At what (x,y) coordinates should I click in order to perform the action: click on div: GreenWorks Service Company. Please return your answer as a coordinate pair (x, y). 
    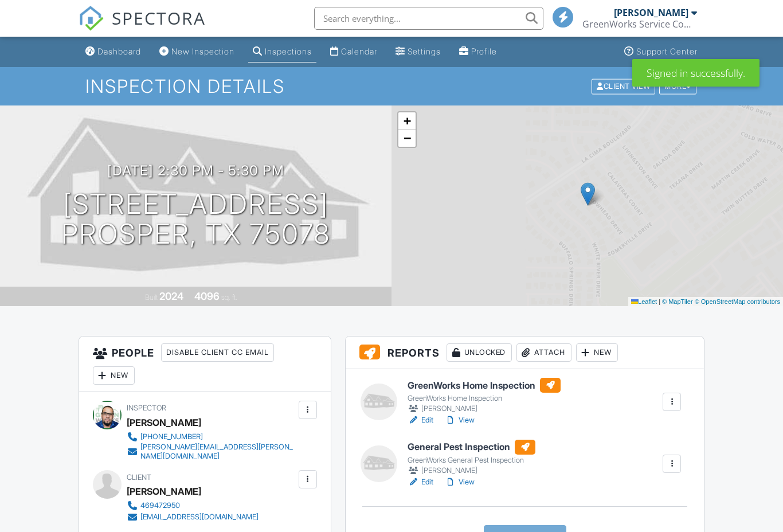
    Looking at the image, I should click on (640, 24).